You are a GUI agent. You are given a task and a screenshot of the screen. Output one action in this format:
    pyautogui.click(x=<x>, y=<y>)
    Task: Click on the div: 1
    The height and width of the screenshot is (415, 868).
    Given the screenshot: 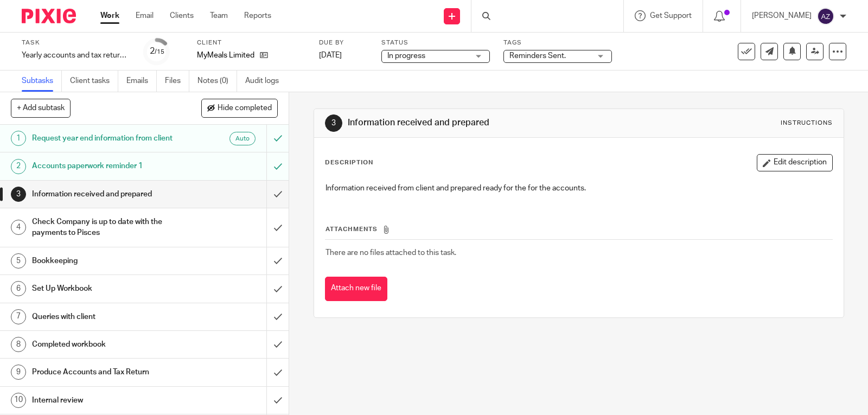 What is the action you would take?
    pyautogui.click(x=18, y=138)
    